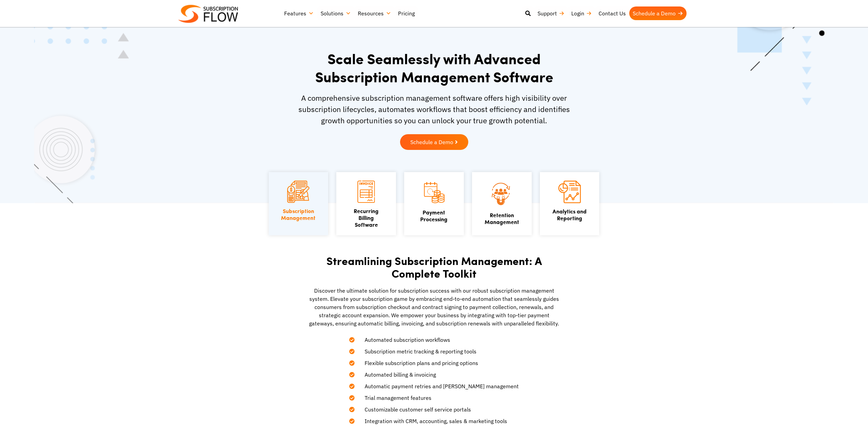  What do you see at coordinates (298, 191) in the screenshot?
I see `img: Subscription Management icon` at bounding box center [298, 191].